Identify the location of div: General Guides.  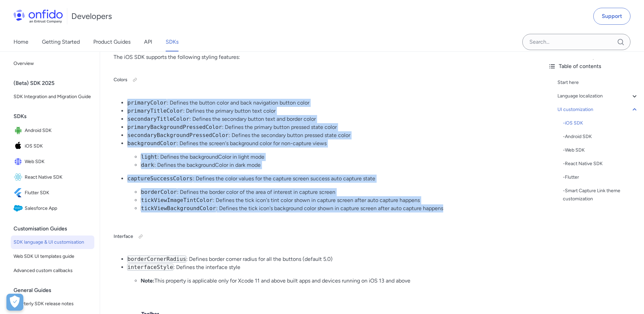
(55, 291).